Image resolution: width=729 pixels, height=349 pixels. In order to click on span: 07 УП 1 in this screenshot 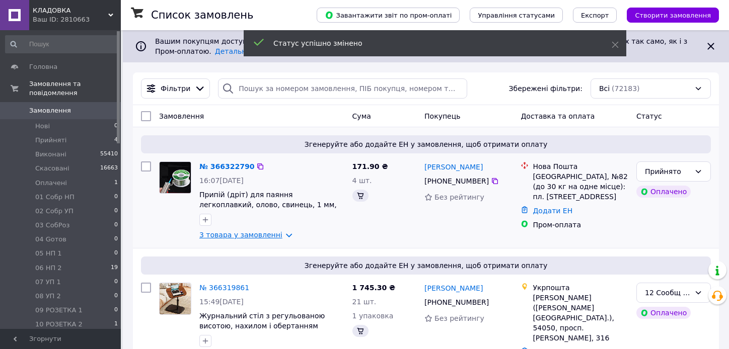, I will do `click(48, 282)`.